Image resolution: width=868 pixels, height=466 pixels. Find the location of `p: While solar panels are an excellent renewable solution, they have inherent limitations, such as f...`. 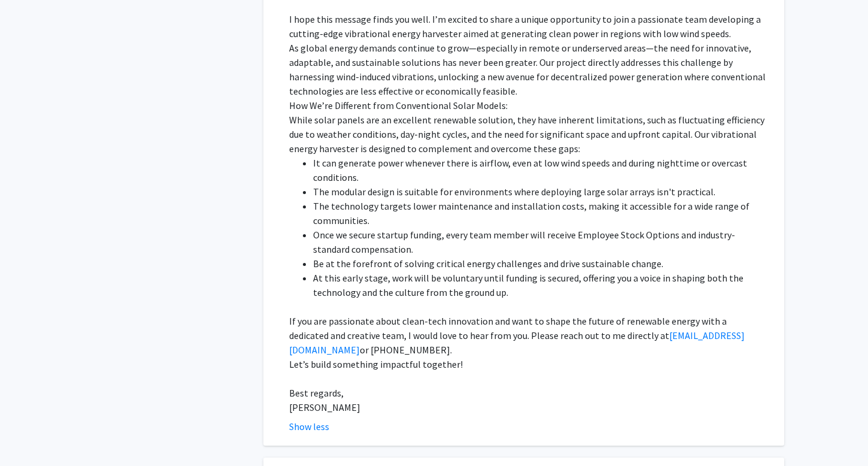

p: While solar panels are an excellent renewable solution, they have inherent limitations, such as f... is located at coordinates (528, 134).